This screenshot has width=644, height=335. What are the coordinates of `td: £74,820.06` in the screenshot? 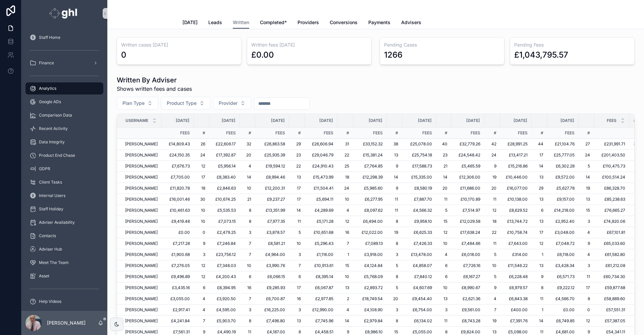 It's located at (611, 221).